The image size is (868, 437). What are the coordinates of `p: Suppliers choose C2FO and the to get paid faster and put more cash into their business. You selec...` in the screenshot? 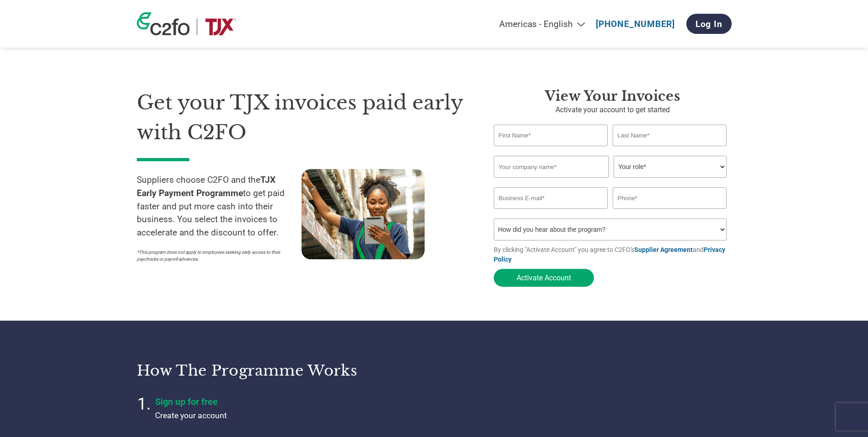 It's located at (219, 206).